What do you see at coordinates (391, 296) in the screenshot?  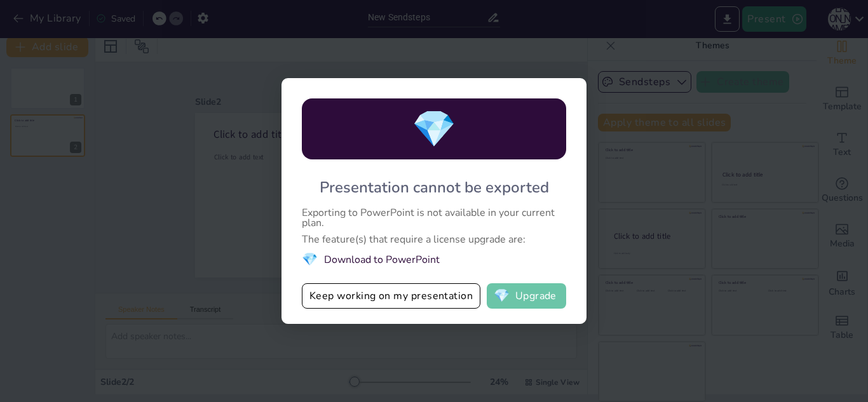 I see `button: Keep working on my presentation` at bounding box center [391, 296].